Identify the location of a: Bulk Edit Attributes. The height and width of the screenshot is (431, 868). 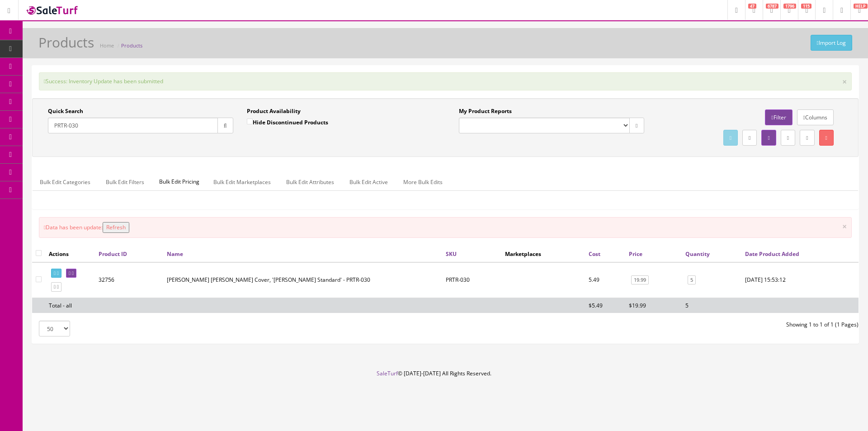
(310, 182).